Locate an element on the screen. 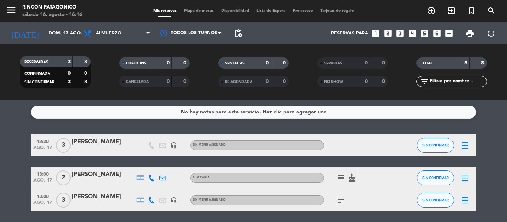  i: add_box is located at coordinates (449, 33).